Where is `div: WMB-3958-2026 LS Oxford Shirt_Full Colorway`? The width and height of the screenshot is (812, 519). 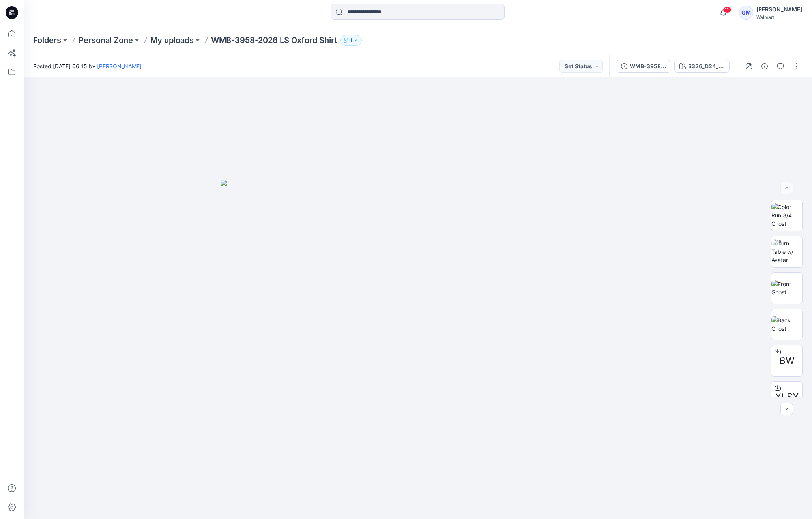 div: WMB-3958-2026 LS Oxford Shirt_Full Colorway is located at coordinates (648, 66).